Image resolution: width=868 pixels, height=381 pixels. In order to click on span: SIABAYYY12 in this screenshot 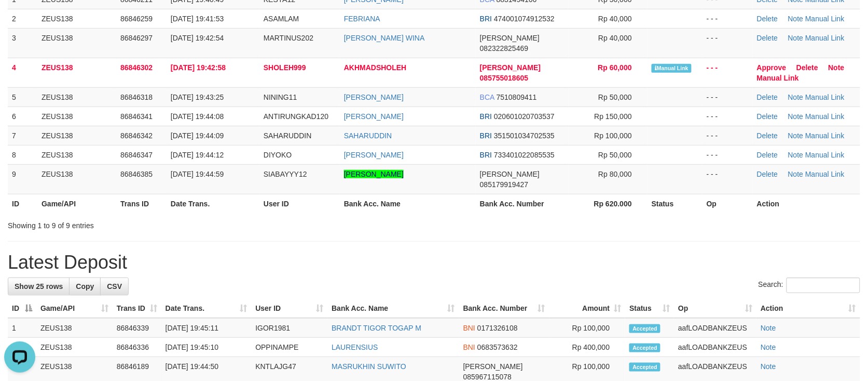, I will do `click(285, 174)`.